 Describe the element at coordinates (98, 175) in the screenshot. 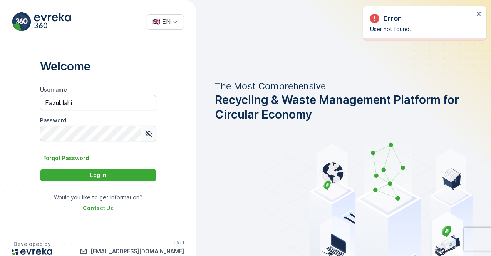

I see `p: Log In` at that location.